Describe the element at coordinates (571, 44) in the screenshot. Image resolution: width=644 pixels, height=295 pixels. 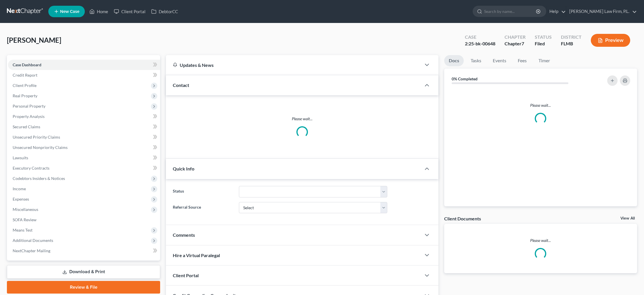
I see `div: FLMB` at that location.